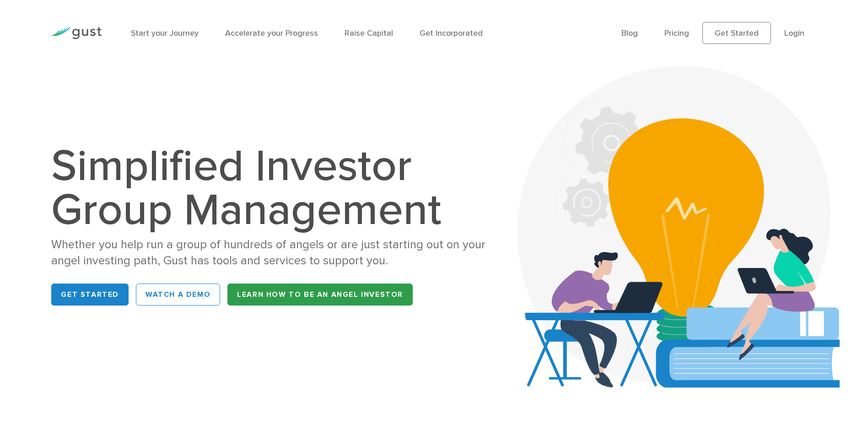 Image resolution: width=868 pixels, height=437 pixels. Describe the element at coordinates (320, 294) in the screenshot. I see `a: Learn How to be an Angel Investor` at that location.